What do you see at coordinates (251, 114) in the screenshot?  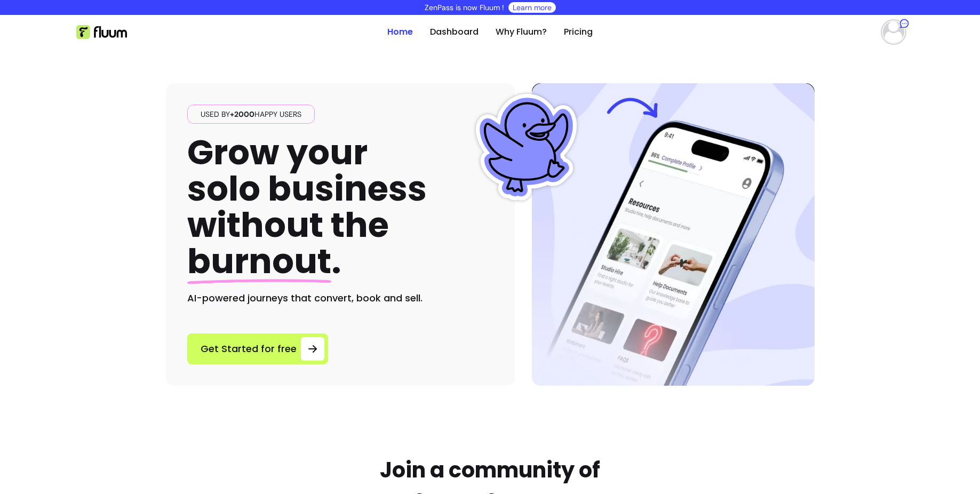 I see `span: Used by happy users` at bounding box center [251, 114].